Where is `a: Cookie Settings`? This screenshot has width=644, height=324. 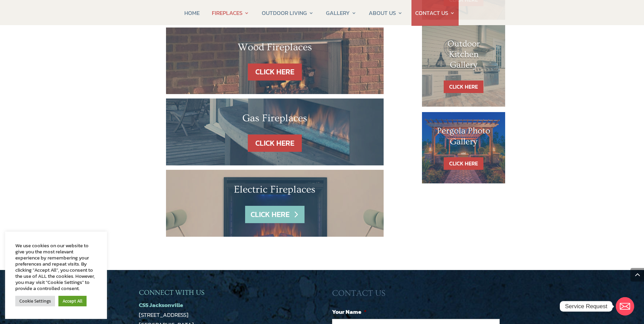
a: Cookie Settings is located at coordinates (35, 301).